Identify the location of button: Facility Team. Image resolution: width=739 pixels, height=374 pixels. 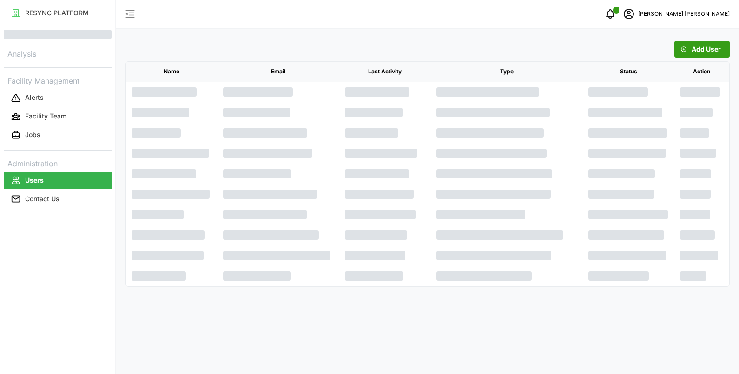
(58, 117).